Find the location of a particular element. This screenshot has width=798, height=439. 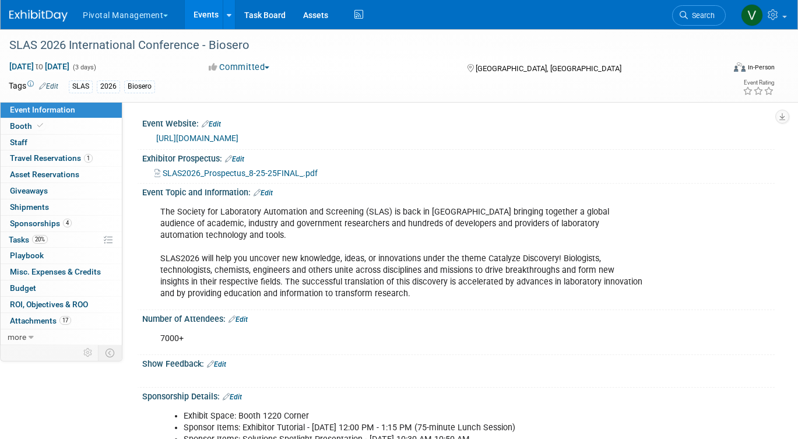

div: Event Topic and Information: is located at coordinates (458, 191).